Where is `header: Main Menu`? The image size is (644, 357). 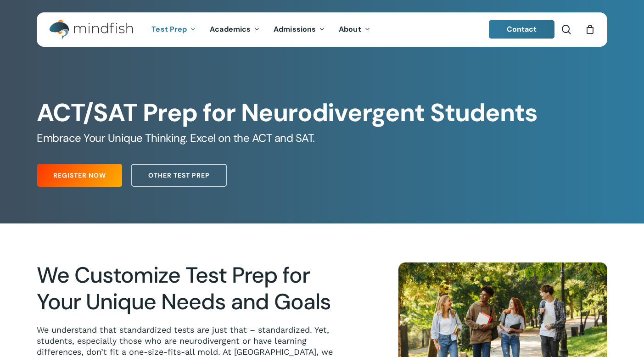
header: Main Menu is located at coordinates (322, 29).